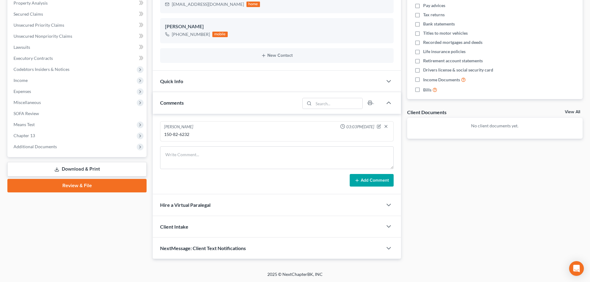 The image size is (590, 282). What do you see at coordinates (427, 112) in the screenshot?
I see `div: Client Documents` at bounding box center [427, 112].